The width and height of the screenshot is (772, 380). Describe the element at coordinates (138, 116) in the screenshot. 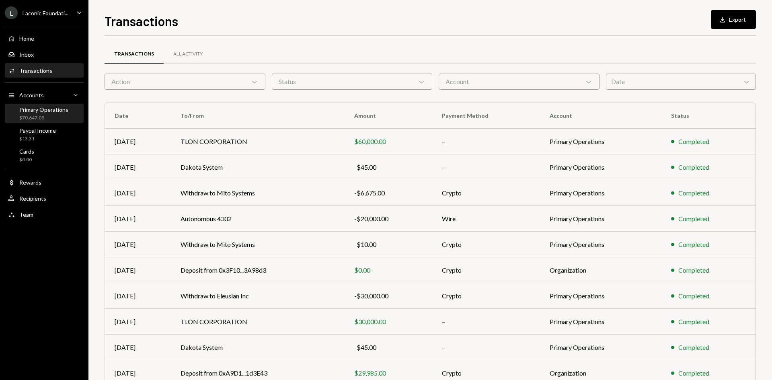

I see `th: Date` at that location.